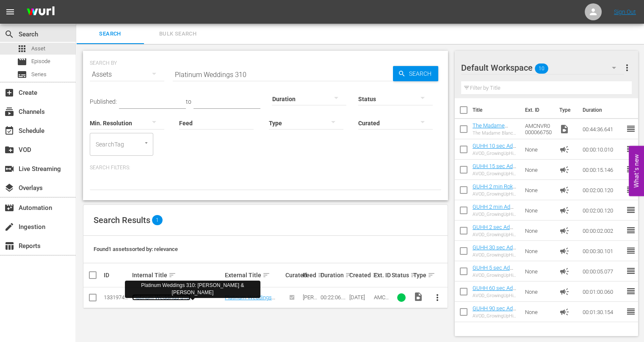 The image size is (644, 342). Describe the element at coordinates (122, 220) in the screenshot. I see `span: Search Results` at that location.